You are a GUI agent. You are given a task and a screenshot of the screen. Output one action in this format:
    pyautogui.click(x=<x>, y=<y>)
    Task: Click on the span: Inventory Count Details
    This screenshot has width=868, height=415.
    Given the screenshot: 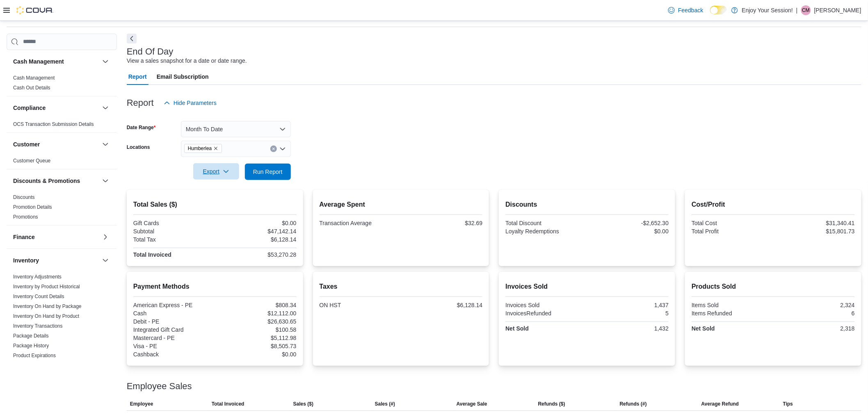 What is the action you would take?
    pyautogui.click(x=38, y=297)
    